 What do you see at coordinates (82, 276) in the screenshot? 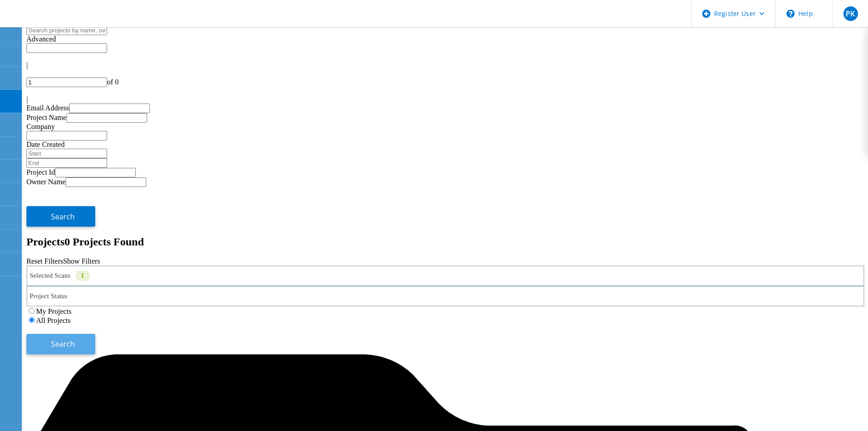
I see `div: 1` at bounding box center [82, 276].